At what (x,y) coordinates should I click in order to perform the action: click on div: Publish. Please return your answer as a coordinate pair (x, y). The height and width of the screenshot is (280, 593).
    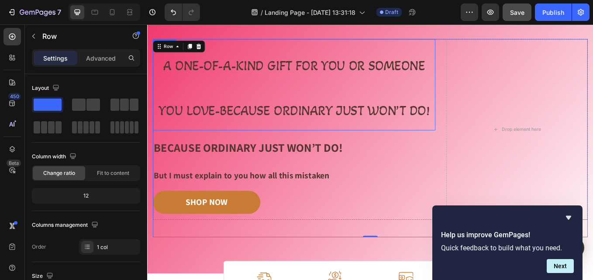
    Looking at the image, I should click on (553, 12).